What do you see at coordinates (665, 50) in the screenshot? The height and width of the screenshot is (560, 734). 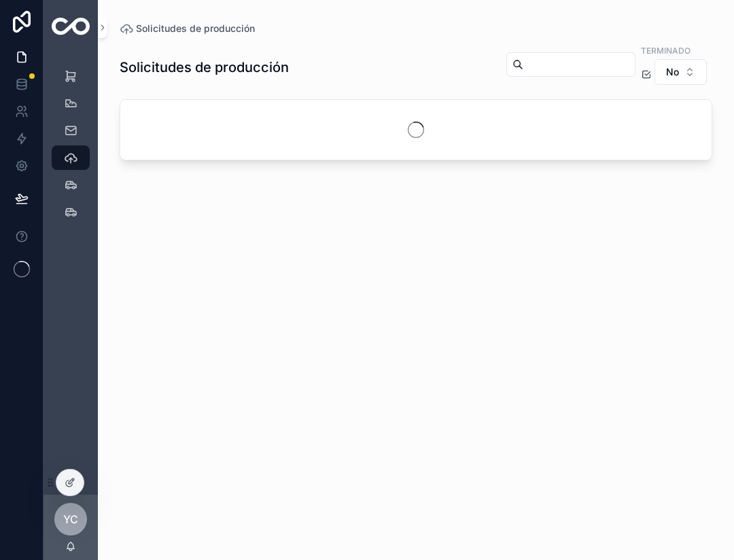 I see `label: Terminado` at bounding box center [665, 50].